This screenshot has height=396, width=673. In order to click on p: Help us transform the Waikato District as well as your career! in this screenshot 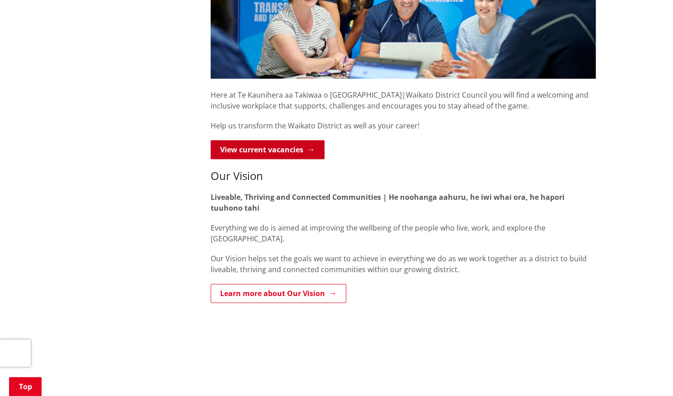, I will do `click(403, 126)`.